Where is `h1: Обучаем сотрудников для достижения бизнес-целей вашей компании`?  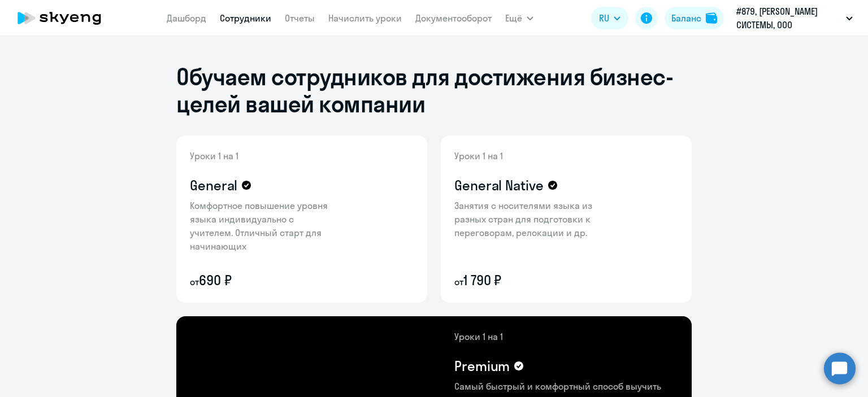 h1: Обучаем сотрудников для достижения бизнес-целей вашей компании is located at coordinates (434, 91).